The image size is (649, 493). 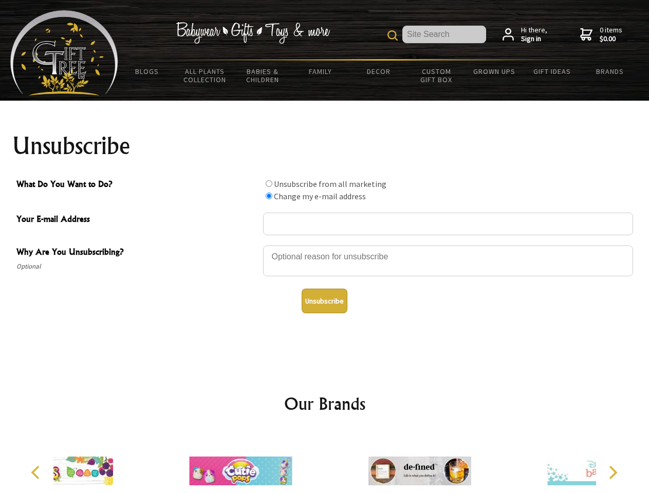 I want to click on a: Family, so click(x=321, y=71).